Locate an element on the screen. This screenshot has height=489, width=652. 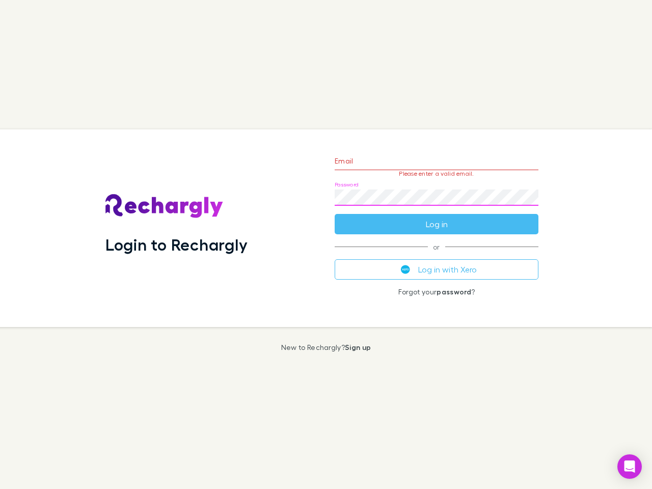
img: Rechargly's Logo is located at coordinates (164, 206).